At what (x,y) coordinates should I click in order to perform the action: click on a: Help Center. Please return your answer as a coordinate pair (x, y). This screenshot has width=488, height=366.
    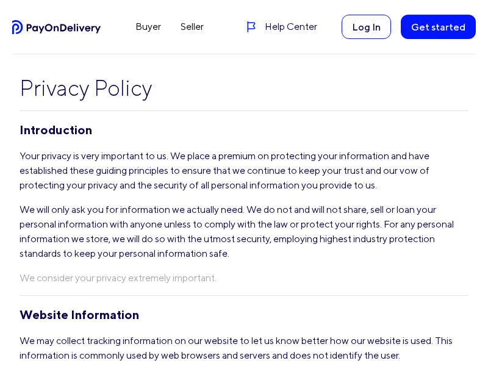
    Looking at the image, I should click on (281, 27).